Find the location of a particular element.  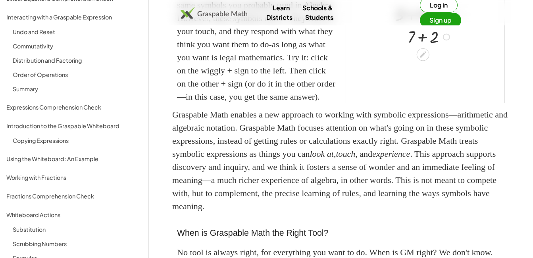

div: Undo and Reset is located at coordinates (77, 32).